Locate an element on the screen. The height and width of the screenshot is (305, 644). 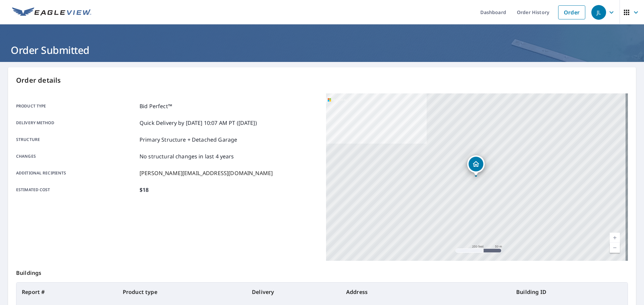
p: Estimated cost is located at coordinates (77, 190).